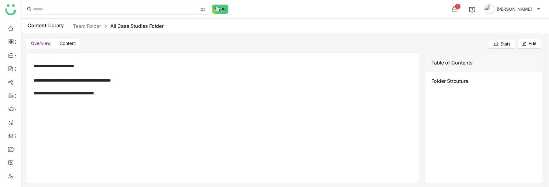  I want to click on img: avatar, so click(489, 9).